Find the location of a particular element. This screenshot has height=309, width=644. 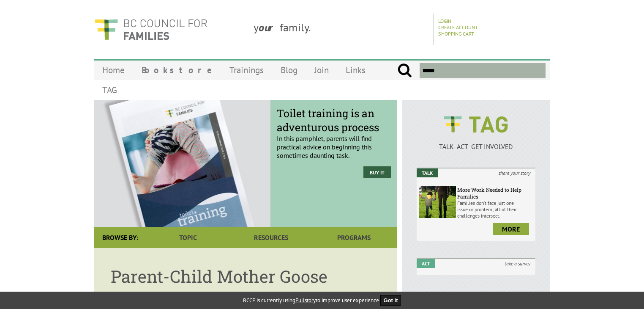

div: Browse By: is located at coordinates (120, 237).